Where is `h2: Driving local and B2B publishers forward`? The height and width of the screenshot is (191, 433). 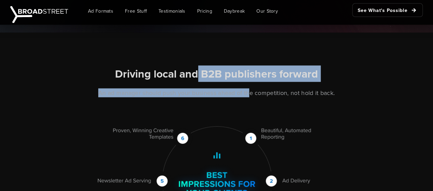
h2: Driving local and B2B publishers forward is located at coordinates (217, 74).